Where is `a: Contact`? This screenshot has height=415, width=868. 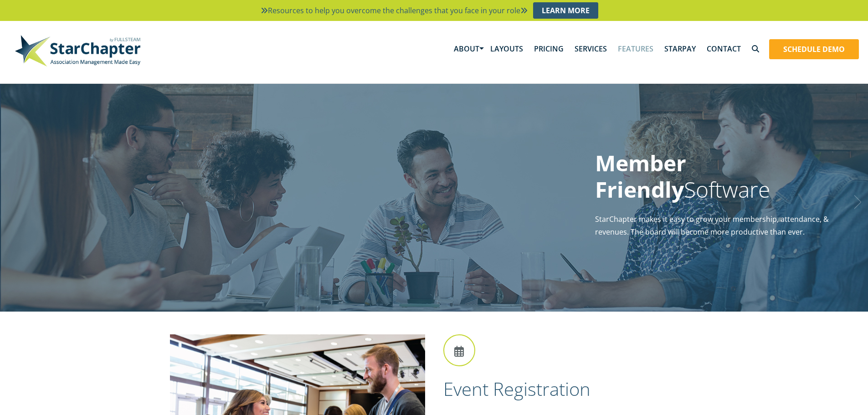 a: Contact is located at coordinates (723, 49).